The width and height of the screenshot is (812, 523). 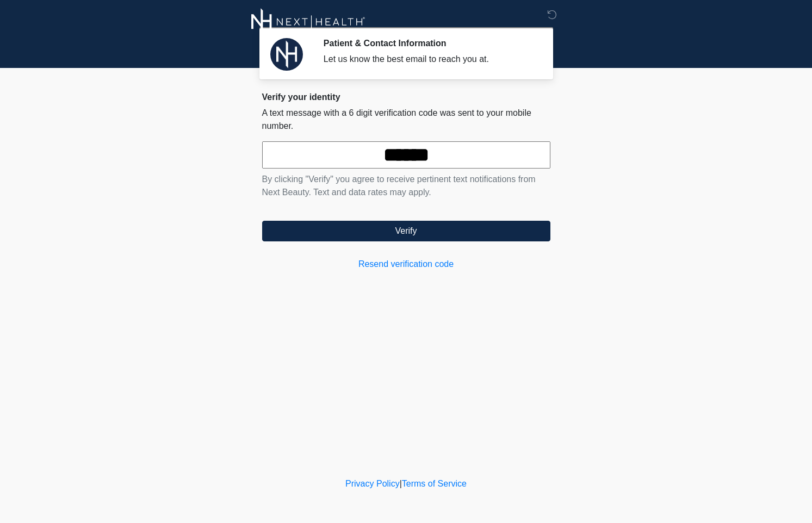 What do you see at coordinates (406, 120) in the screenshot?
I see `p: A text message with a 6 digit verification code was sent to your mobile number.` at bounding box center [406, 120].